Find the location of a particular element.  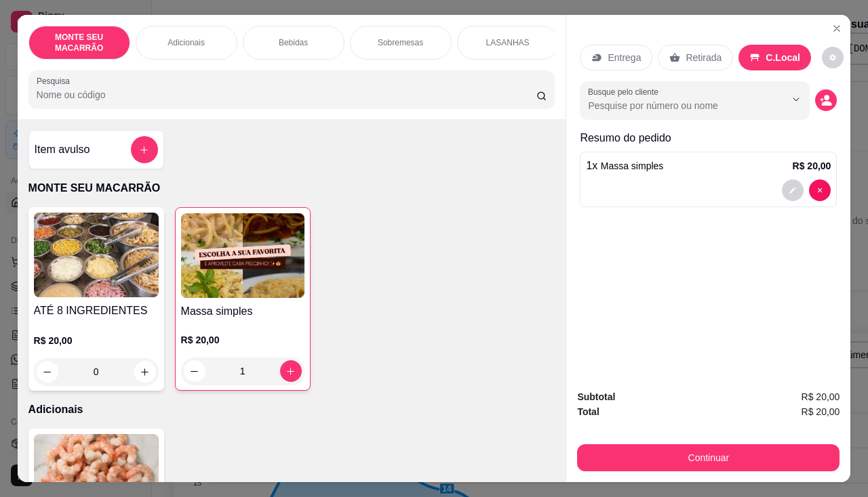

p: LASANHAS is located at coordinates (508, 43).